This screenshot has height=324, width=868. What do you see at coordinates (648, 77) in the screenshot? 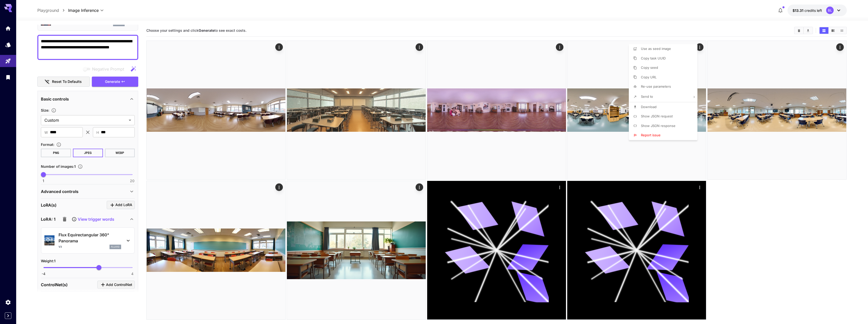
I see `span: Copy URL` at bounding box center [648, 77].